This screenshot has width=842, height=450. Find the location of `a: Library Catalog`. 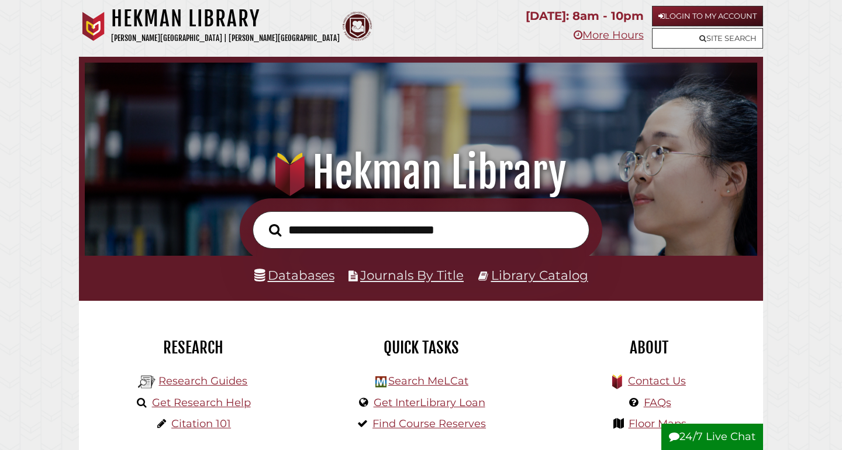

a: Library Catalog is located at coordinates (540, 275).